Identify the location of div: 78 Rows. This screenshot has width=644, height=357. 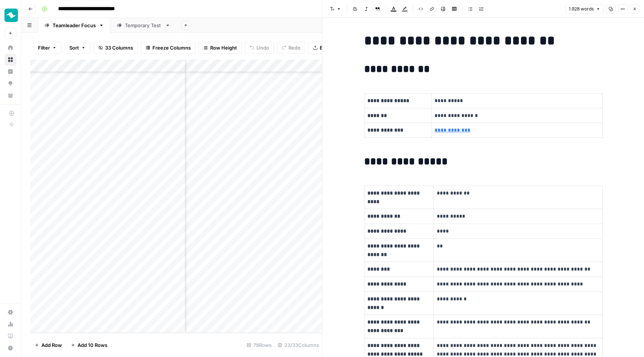
(259, 345).